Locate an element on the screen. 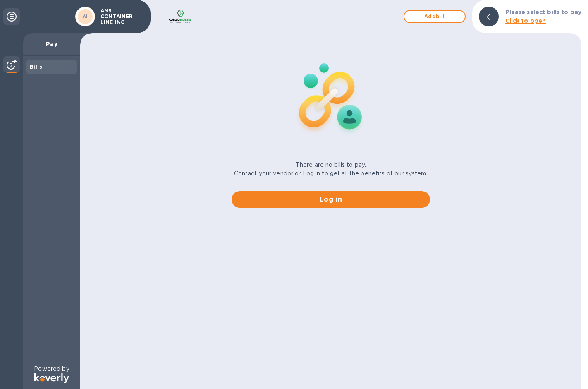 This screenshot has width=588, height=389. b: Bills is located at coordinates (36, 67).